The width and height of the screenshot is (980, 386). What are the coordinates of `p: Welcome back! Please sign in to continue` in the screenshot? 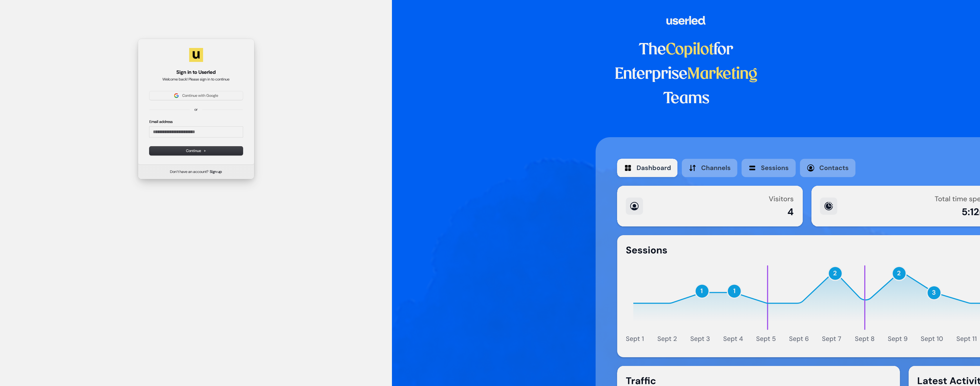 It's located at (196, 79).